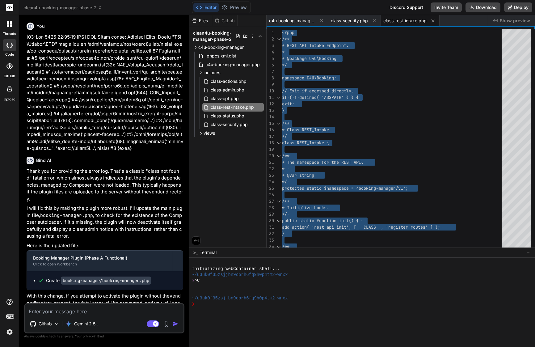  What do you see at coordinates (270, 143) in the screenshot?
I see `div: 18` at bounding box center [270, 143].